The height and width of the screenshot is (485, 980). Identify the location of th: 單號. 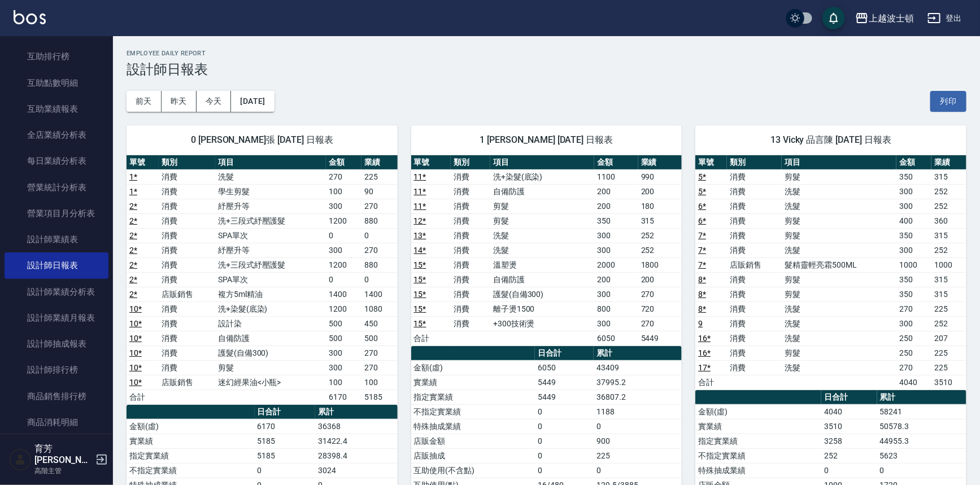
(711, 163).